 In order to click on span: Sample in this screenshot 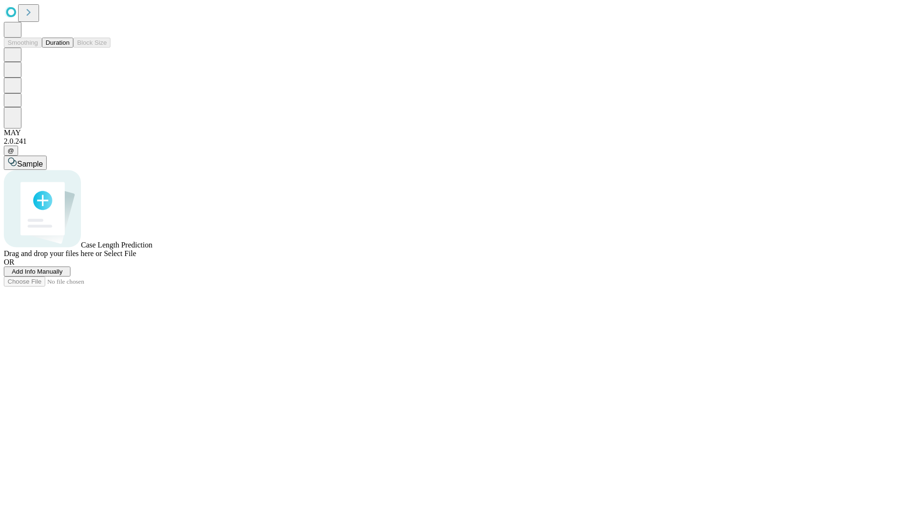, I will do `click(30, 164)`.